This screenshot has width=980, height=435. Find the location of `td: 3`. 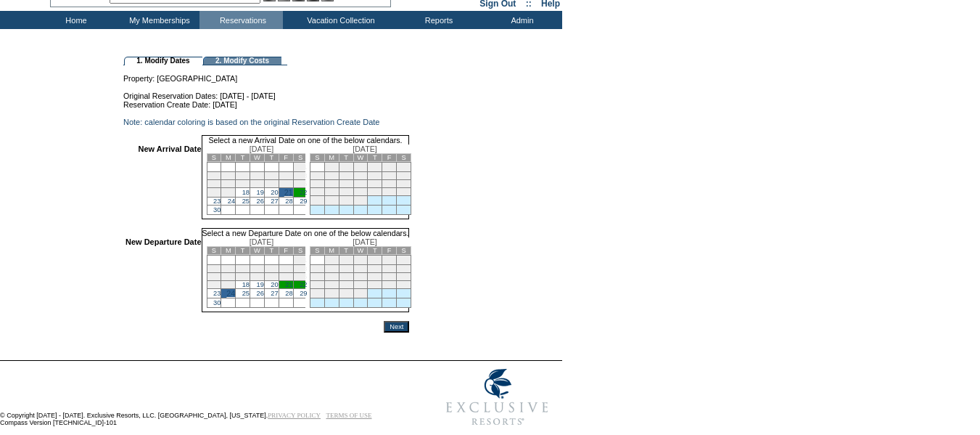

td: 3 is located at coordinates (228, 269).